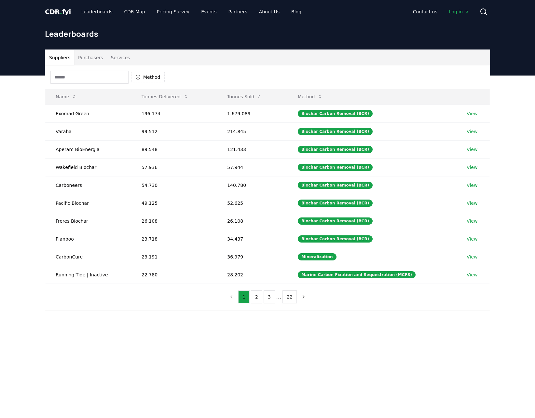  Describe the element at coordinates (252, 131) in the screenshot. I see `td: 214.845` at that location.